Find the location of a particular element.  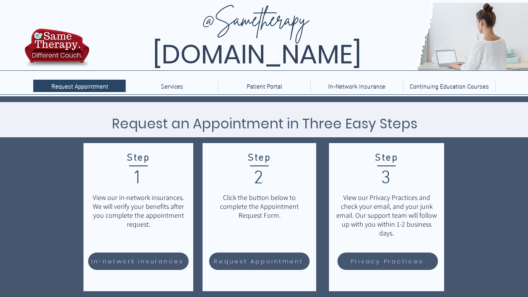

p: View our in-network insurances. We will verify your benefits after you complete the appointment r... is located at coordinates (138, 211).